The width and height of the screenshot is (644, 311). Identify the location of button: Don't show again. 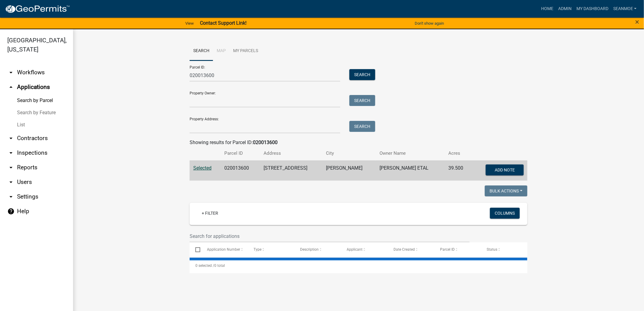
(429, 23).